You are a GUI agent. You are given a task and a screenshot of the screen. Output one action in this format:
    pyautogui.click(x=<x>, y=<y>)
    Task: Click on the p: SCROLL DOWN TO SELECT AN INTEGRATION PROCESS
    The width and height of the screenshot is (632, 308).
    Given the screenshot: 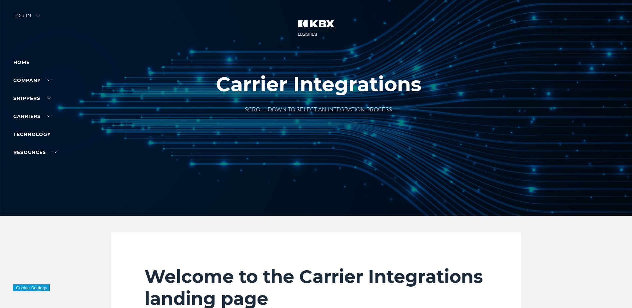 What is the action you would take?
    pyautogui.click(x=319, y=110)
    